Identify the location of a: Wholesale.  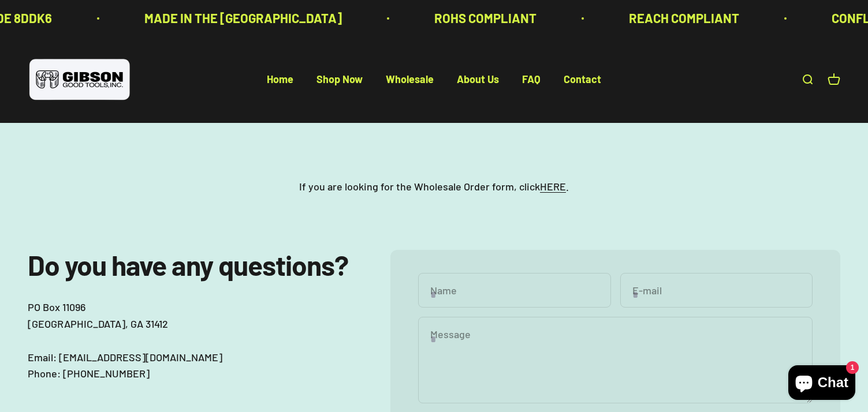
(410, 80).